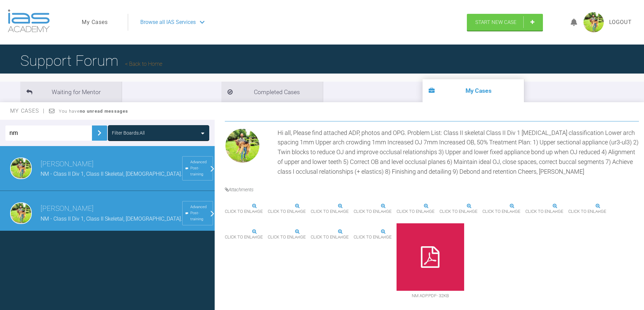 This screenshot has height=310, width=644. I want to click on span: Start New Case, so click(495, 22).